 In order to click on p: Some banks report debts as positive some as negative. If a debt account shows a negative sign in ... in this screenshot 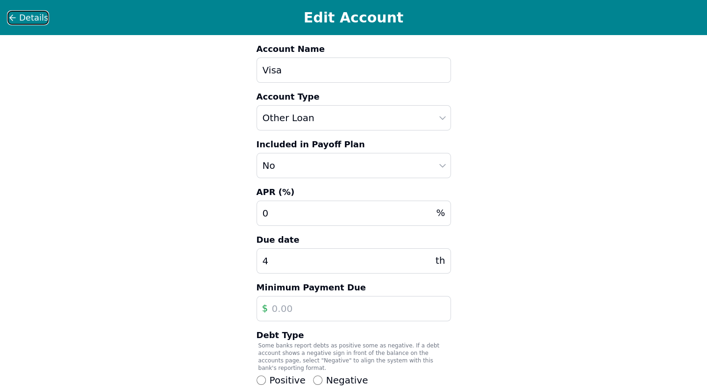, I will do `click(354, 356)`.